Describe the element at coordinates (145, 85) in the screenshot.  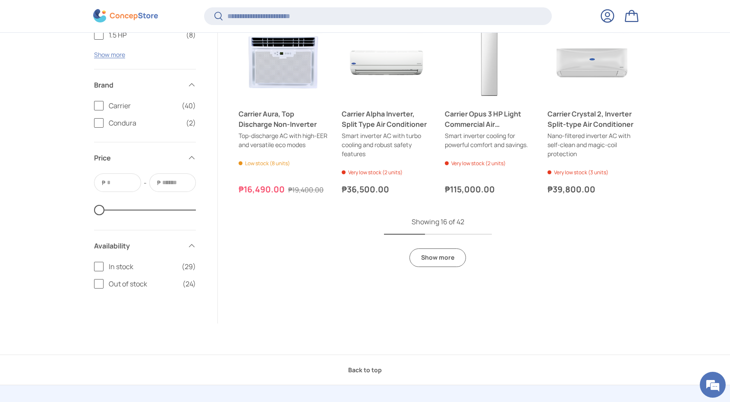
I see `summary: Brand` at that location.